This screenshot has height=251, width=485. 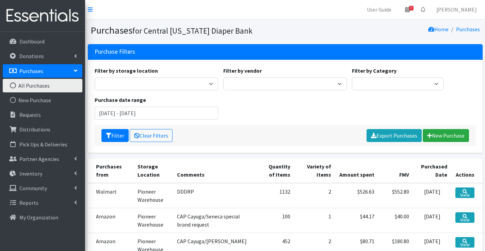 What do you see at coordinates (120, 100) in the screenshot?
I see `label: Purchase date range` at bounding box center [120, 100].